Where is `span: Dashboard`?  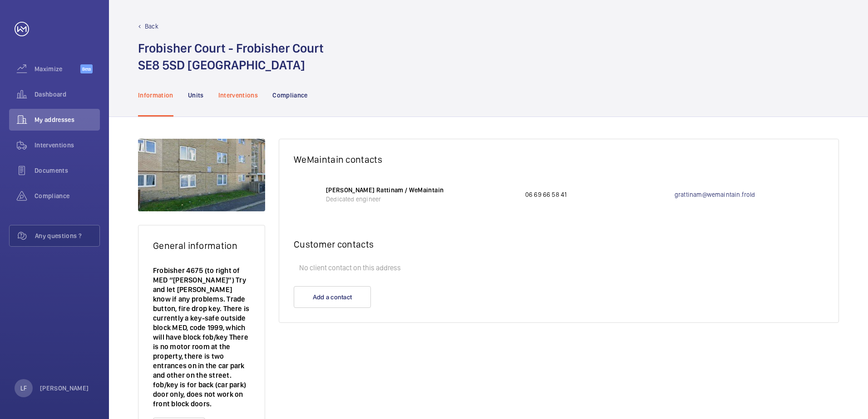
span: Dashboard is located at coordinates (67, 94).